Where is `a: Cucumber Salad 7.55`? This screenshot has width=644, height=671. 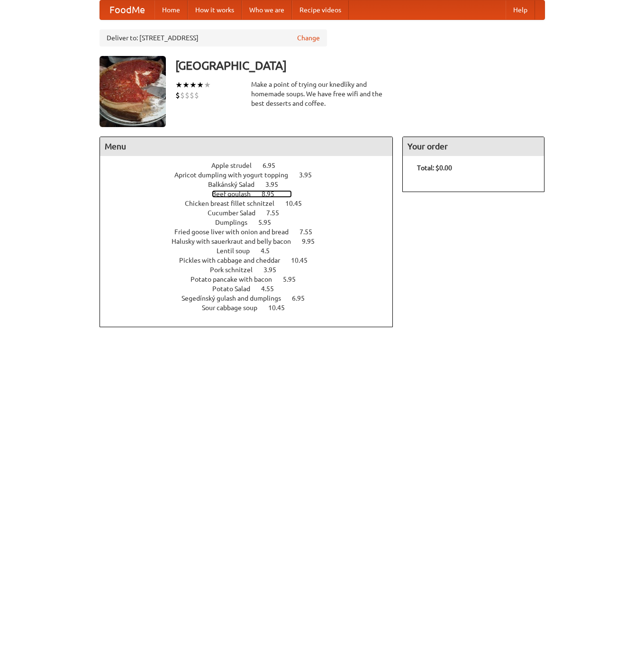
a: Cucumber Salad 7.55 is located at coordinates (252, 213).